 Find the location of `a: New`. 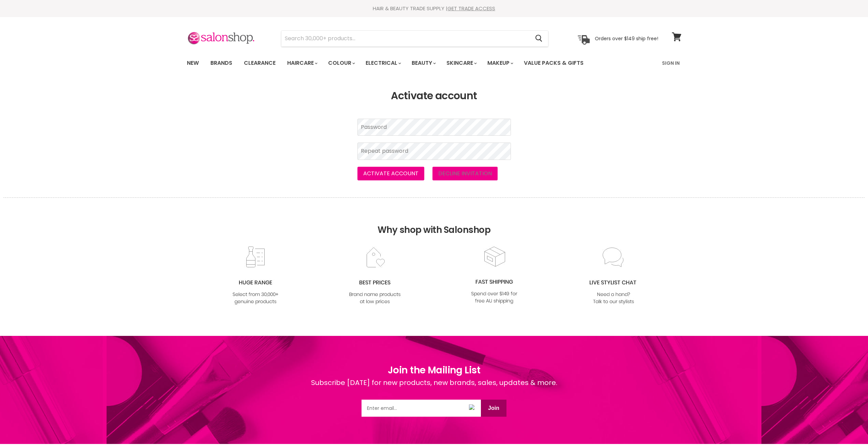

a: New is located at coordinates (193, 63).